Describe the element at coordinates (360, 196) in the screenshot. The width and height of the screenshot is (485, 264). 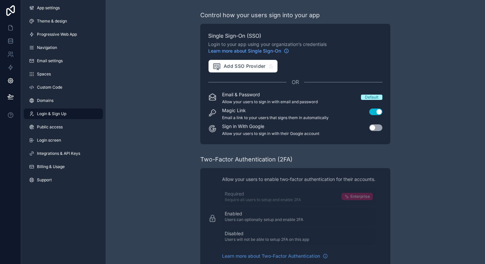
I see `span: Enterprise` at that location.